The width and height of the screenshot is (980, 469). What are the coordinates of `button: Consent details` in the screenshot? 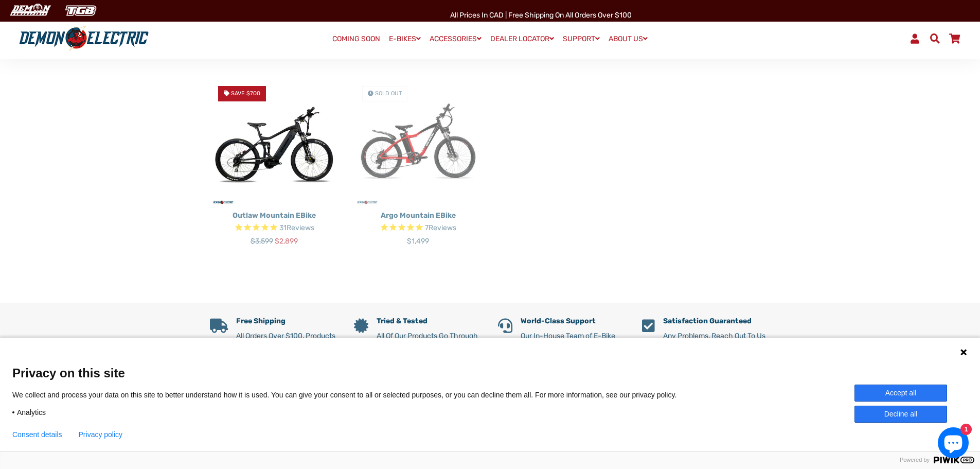 It's located at (37, 434).